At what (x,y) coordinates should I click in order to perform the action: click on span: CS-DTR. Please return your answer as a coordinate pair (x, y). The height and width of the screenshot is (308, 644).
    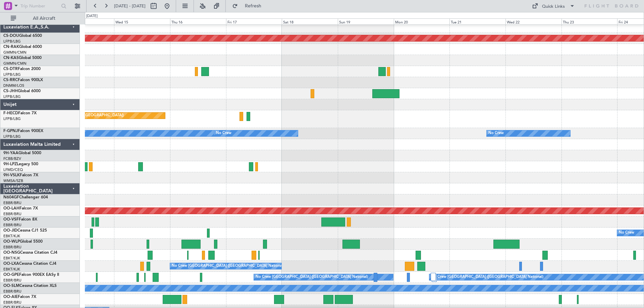
    Looking at the image, I should click on (10, 69).